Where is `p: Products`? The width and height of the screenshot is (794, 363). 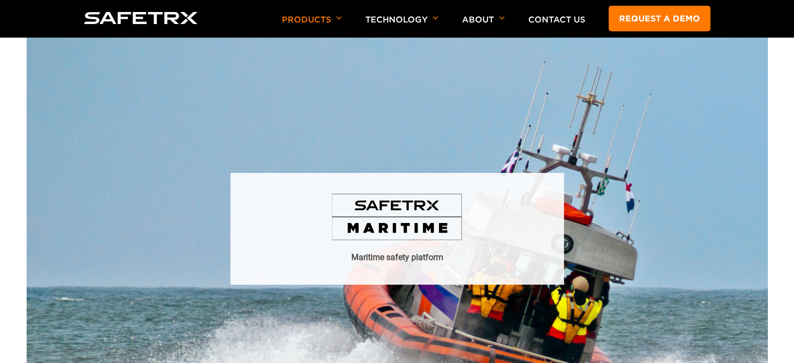 p: Products is located at coordinates (312, 26).